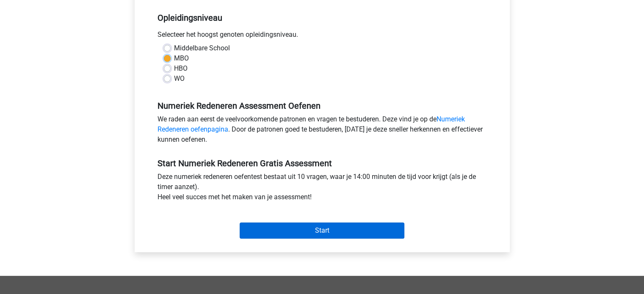 This screenshot has height=294, width=644. Describe the element at coordinates (179, 79) in the screenshot. I see `label: WO` at that location.